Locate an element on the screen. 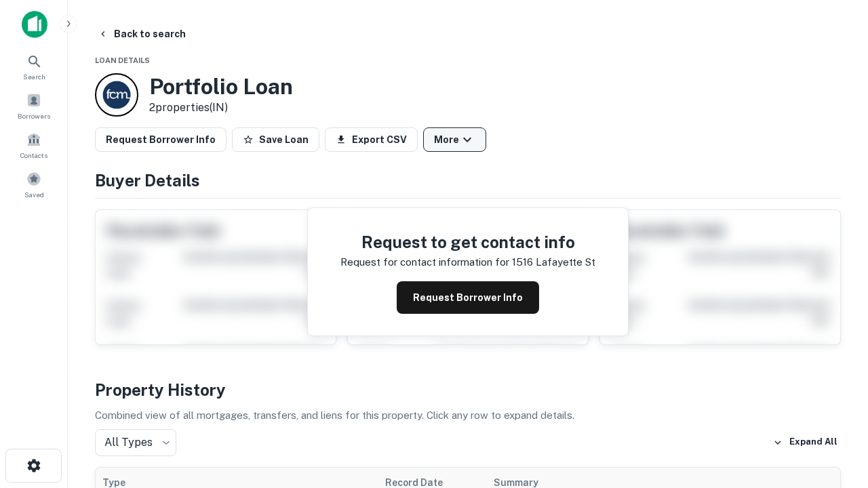 The height and width of the screenshot is (488, 868). a: Borrowers is located at coordinates (34, 106).